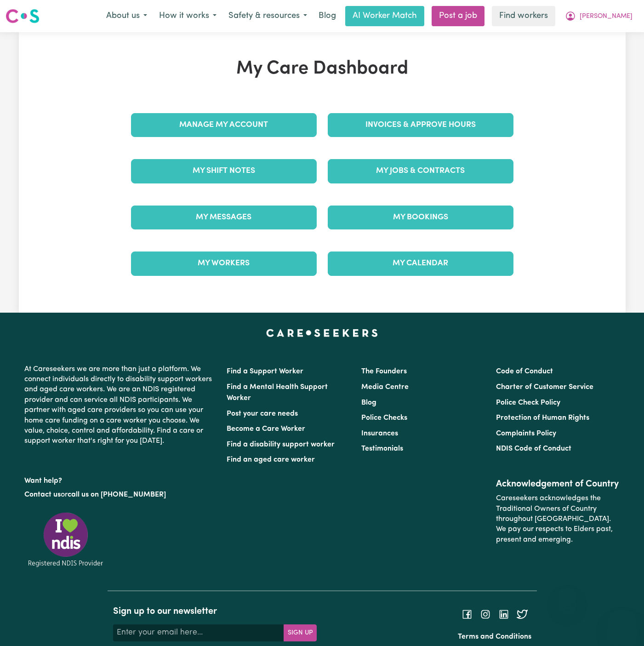  Describe the element at coordinates (127, 16) in the screenshot. I see `button: About us` at that location.